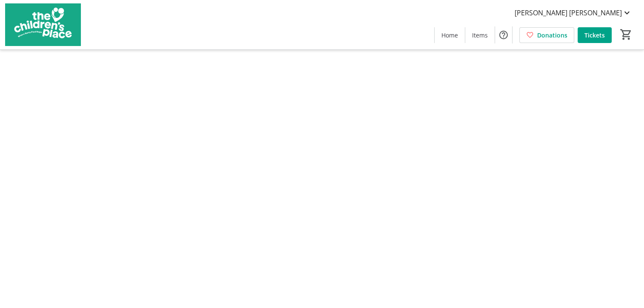 This screenshot has width=644, height=308. Describe the element at coordinates (450, 35) in the screenshot. I see `span: Home` at that location.